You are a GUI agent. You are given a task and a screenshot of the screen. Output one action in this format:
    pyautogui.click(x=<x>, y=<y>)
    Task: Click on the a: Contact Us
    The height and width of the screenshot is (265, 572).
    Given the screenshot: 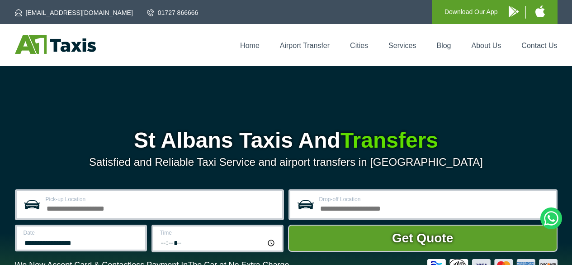 What is the action you would take?
    pyautogui.click(x=539, y=45)
    